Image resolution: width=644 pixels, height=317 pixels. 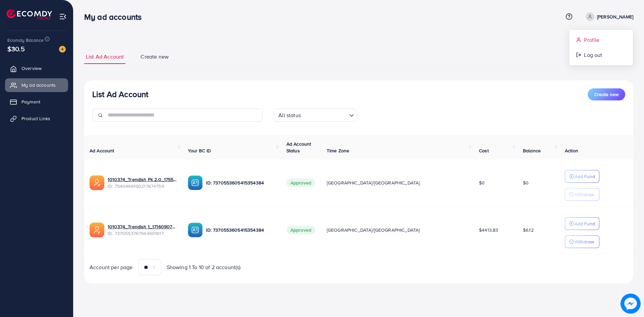 I want to click on span: All status, so click(x=289, y=115).